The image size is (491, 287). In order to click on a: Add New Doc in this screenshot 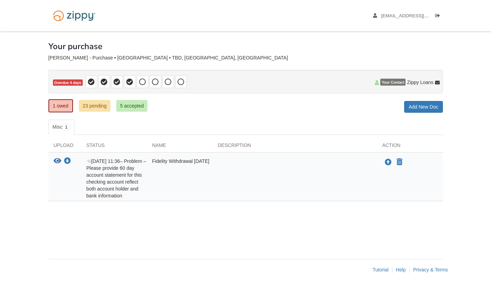, I will do `click(424, 107)`.